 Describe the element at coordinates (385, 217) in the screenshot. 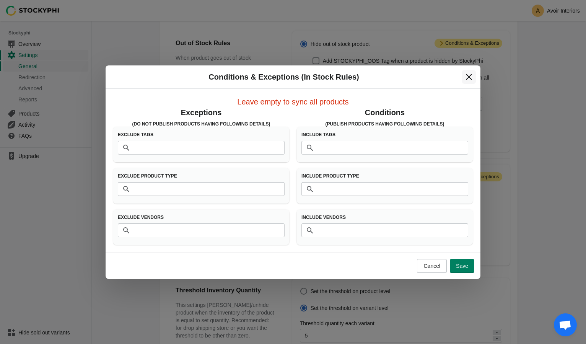

I see `h3: Include Vendors` at that location.